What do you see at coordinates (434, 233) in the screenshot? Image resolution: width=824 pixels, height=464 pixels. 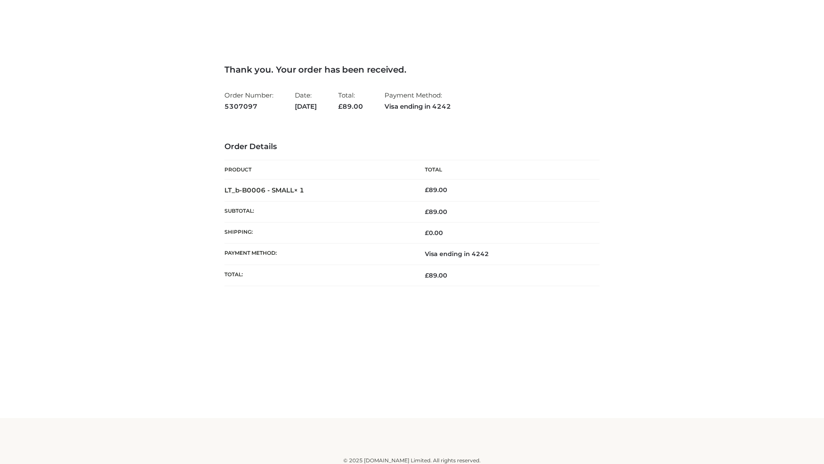 I see `bdi: 0.00` at bounding box center [434, 233].